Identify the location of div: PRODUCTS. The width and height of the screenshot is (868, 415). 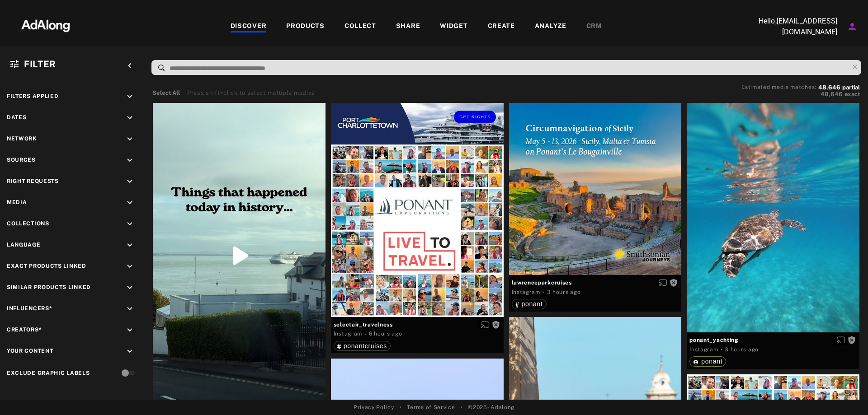
(305, 27).